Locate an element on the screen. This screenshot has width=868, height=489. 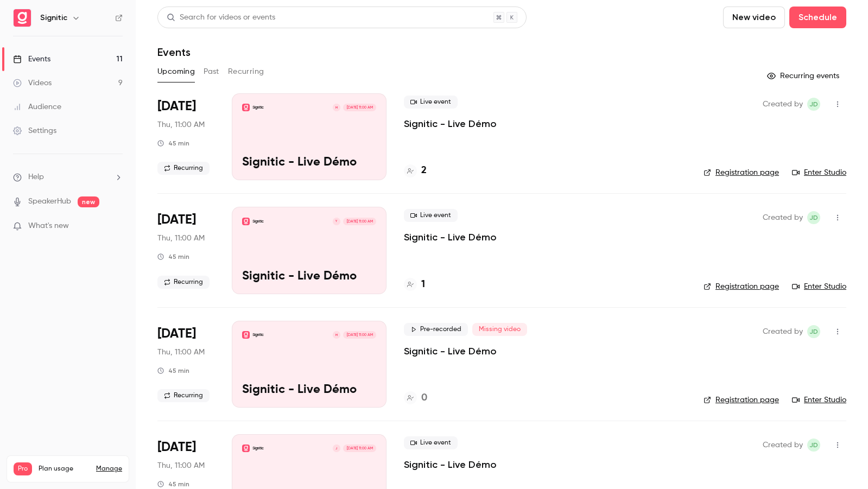
span: Pre-recorded is located at coordinates (436, 329).